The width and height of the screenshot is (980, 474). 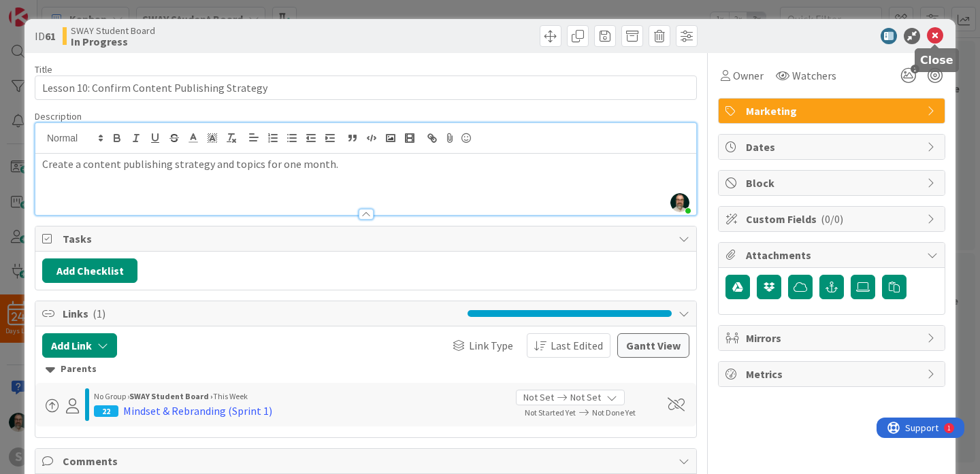 I want to click on button: Gantt View, so click(x=654, y=345).